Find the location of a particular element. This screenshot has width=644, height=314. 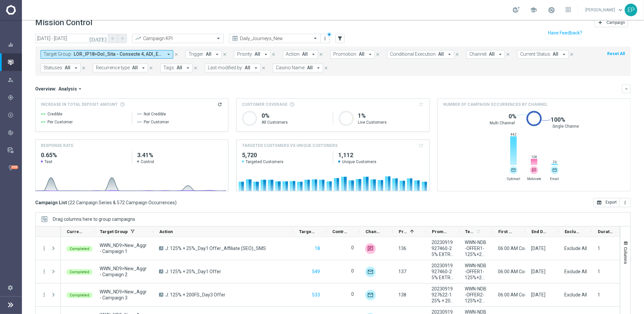

img: Optimail is located at coordinates (370, 295).